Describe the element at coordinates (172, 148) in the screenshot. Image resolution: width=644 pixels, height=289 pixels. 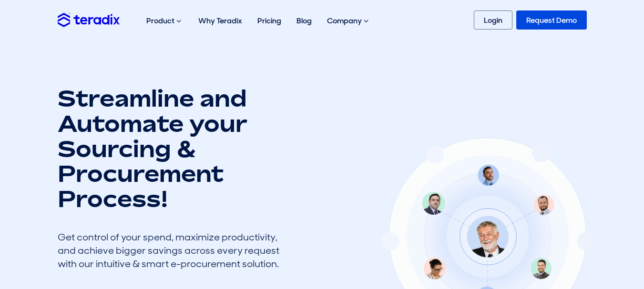
I see `h1: Streamline and Automate your Sourcing & Procurement Process!` at that location.